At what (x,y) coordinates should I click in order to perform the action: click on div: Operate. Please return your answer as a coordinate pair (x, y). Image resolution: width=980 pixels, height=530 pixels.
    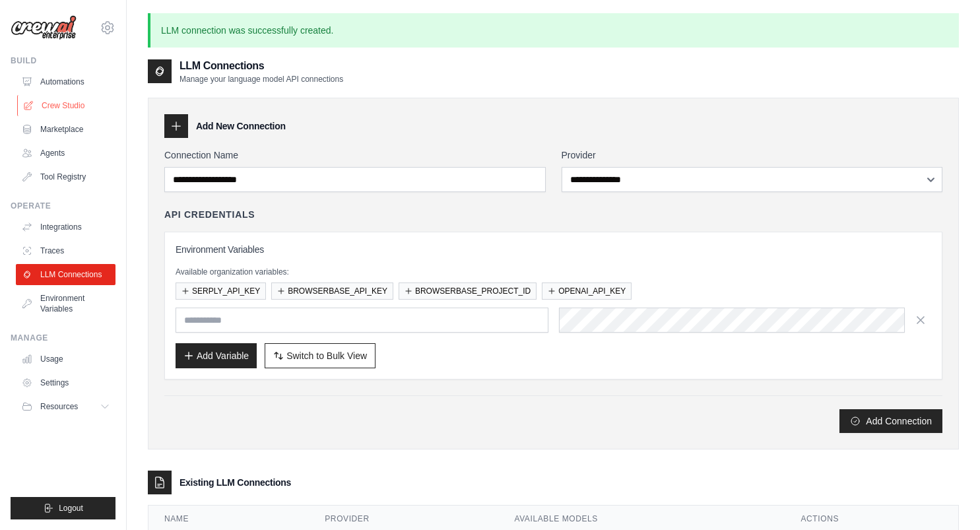
    Looking at the image, I should click on (63, 206).